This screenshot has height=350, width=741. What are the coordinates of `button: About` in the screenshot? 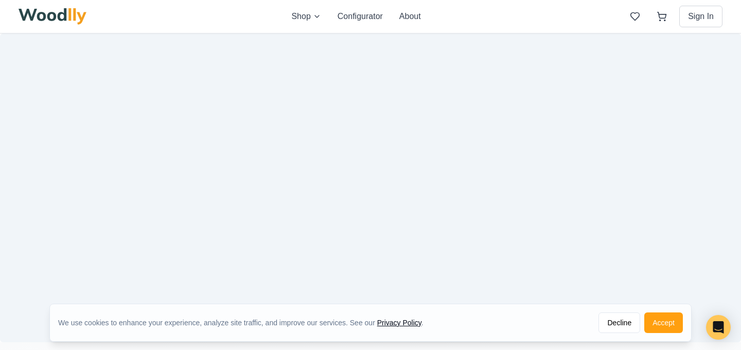 It's located at (410, 16).